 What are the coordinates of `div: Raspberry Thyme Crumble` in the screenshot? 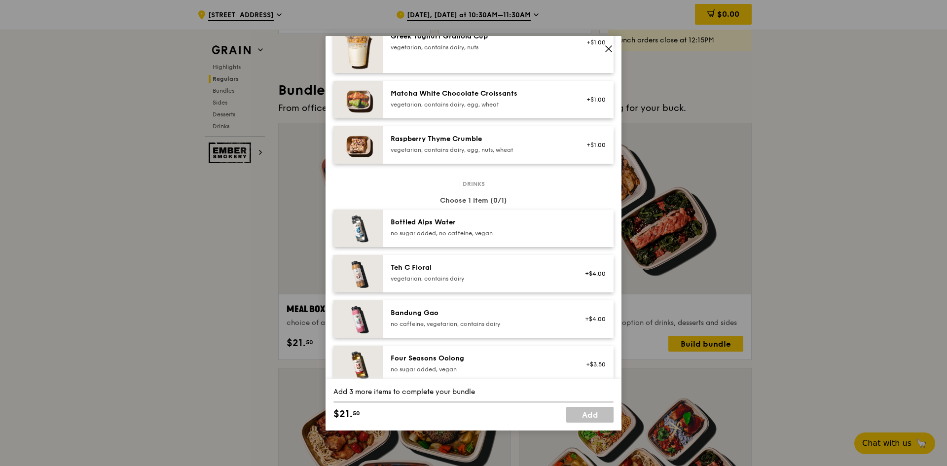 It's located at (479, 139).